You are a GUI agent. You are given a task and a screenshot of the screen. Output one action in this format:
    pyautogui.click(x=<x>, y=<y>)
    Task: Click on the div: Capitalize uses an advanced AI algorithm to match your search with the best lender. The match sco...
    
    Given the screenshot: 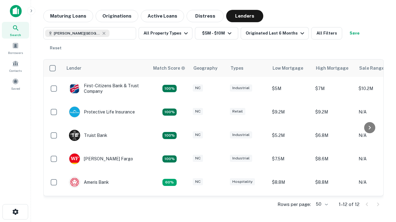 What is the action you would take?
    pyautogui.click(x=169, y=68)
    